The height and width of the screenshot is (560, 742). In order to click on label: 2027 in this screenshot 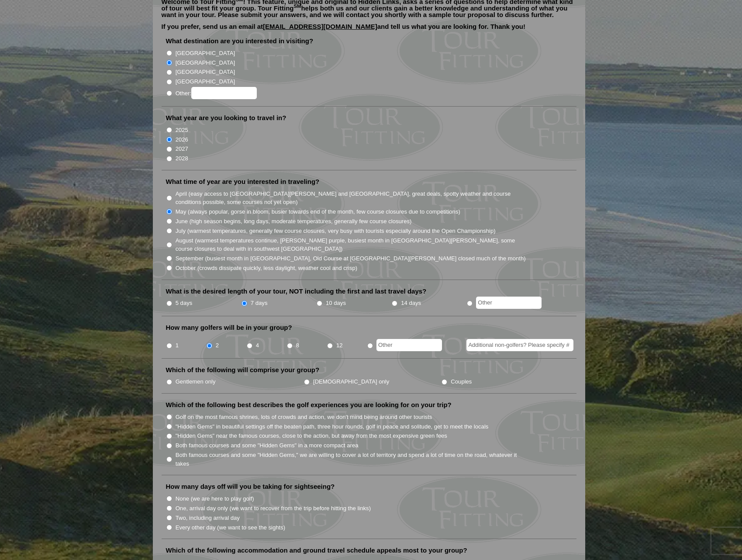, I will do `click(181, 149)`.